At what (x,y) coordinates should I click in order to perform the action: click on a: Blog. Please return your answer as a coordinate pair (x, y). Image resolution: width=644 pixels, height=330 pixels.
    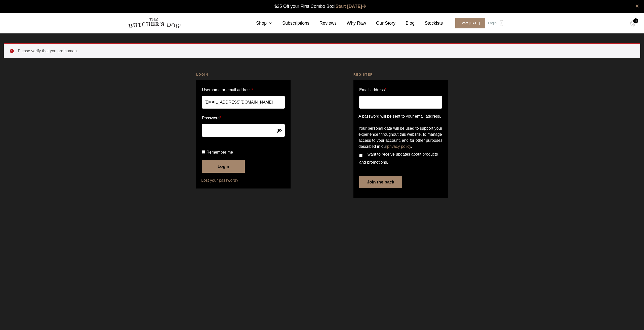
    Looking at the image, I should click on (405, 23).